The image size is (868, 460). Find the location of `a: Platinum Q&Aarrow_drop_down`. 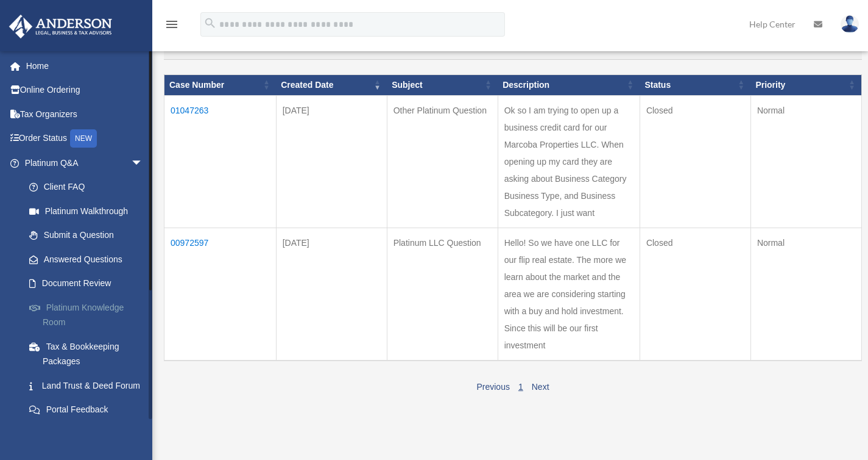

a: Platinum Q&Aarrow_drop_down is located at coordinates (84, 163).